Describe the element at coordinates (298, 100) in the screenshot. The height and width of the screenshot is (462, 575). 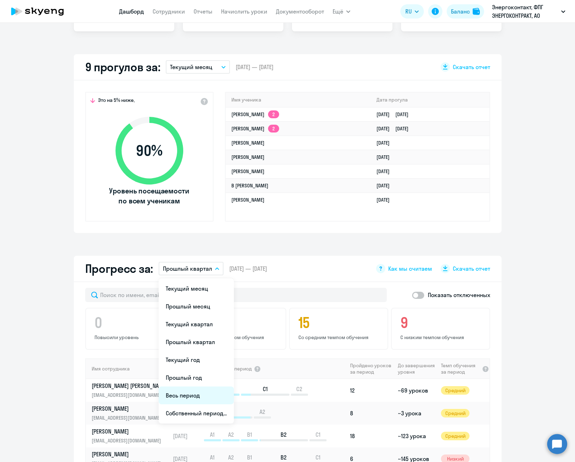
I see `th: Имя ученика` at that location.